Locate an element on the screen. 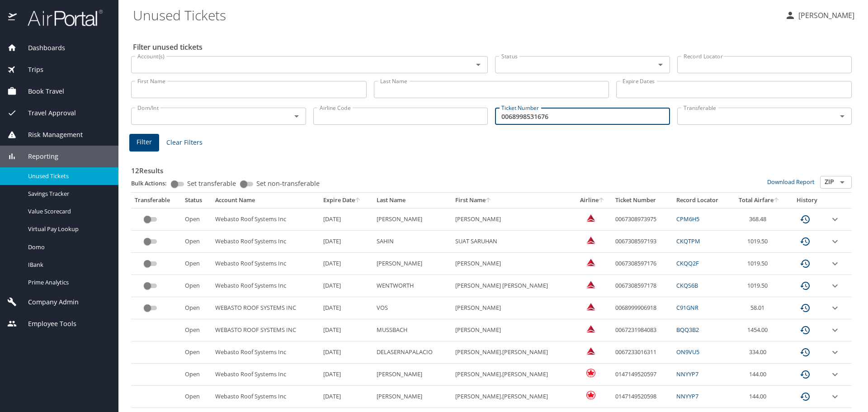 The height and width of the screenshot is (412, 868). a: ON9VU5 is located at coordinates (687, 352).